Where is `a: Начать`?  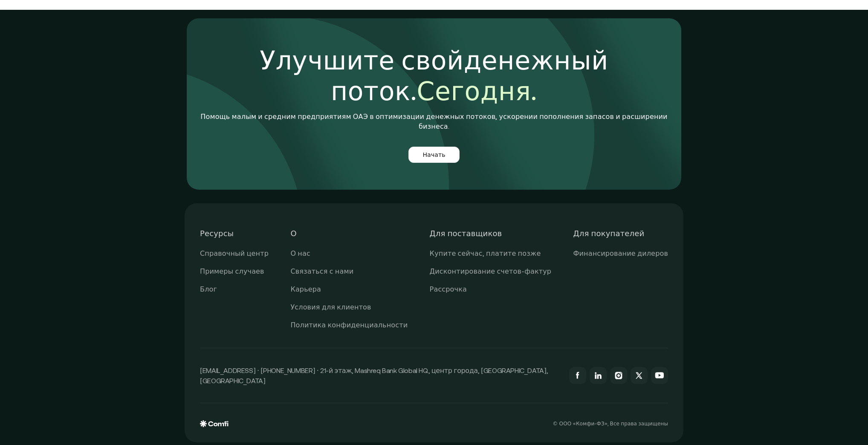
a: Начать is located at coordinates (434, 155).